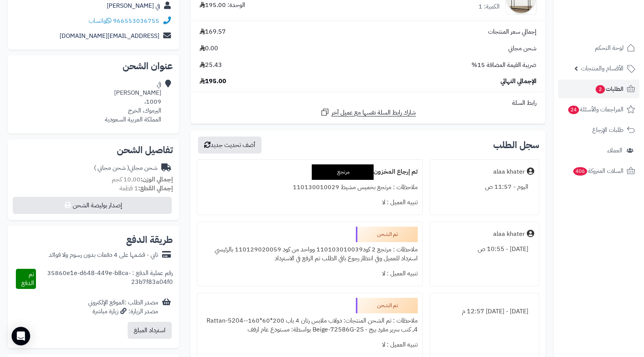 This screenshot has height=357, width=644. I want to click on span: لوحة التحكم, so click(609, 48).